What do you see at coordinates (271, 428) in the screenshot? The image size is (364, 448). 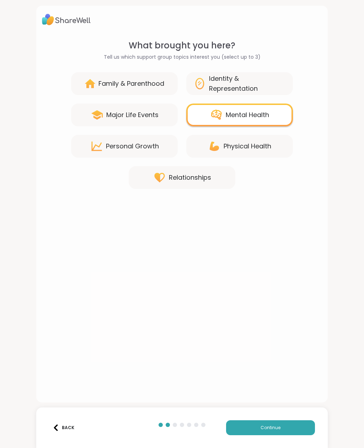 I see `button: Continue` at bounding box center [271, 428].